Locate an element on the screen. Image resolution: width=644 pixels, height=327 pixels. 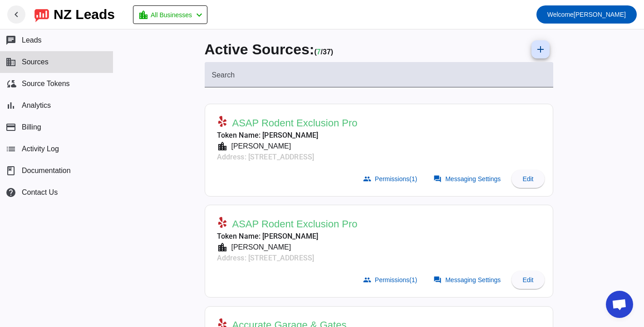
span: Leads is located at coordinates (32, 41).